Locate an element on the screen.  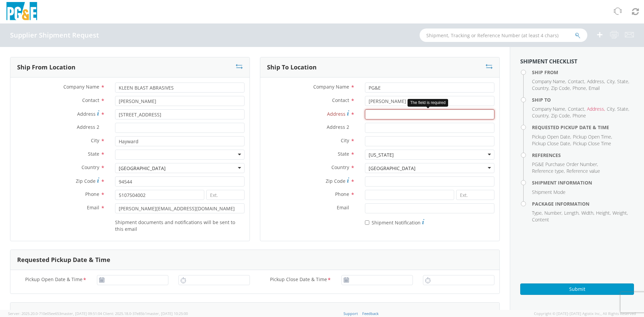
div: The field is required is located at coordinates (428, 103).